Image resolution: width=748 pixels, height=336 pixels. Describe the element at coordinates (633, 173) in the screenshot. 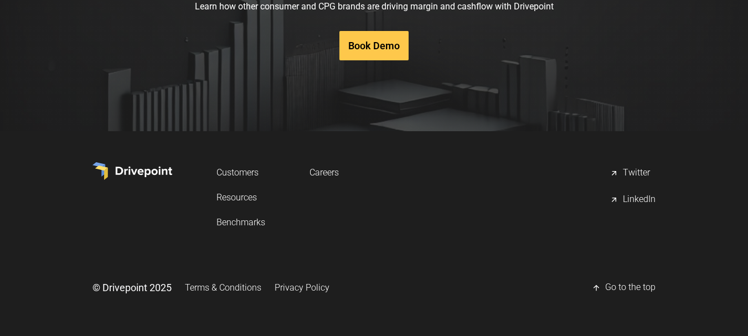

I see `a: Twitter` at that location.